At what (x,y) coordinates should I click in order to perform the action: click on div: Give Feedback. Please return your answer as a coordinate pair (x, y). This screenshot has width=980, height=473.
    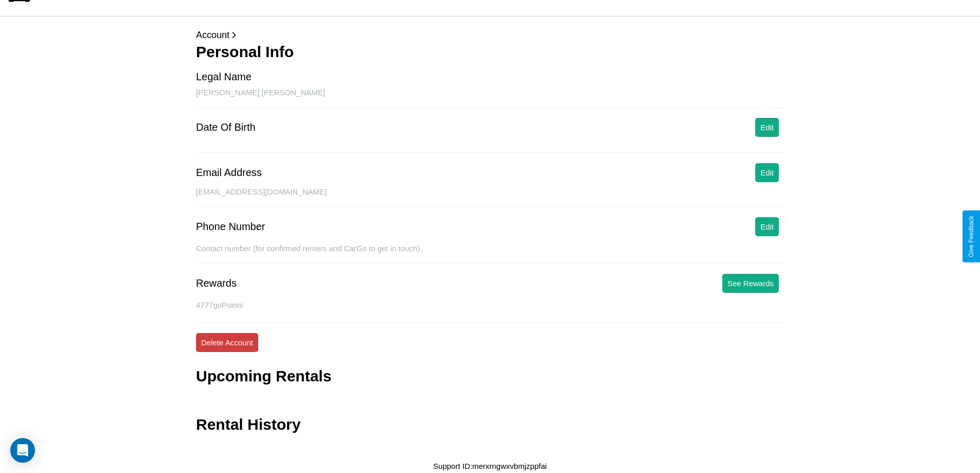
    Looking at the image, I should click on (971, 236).